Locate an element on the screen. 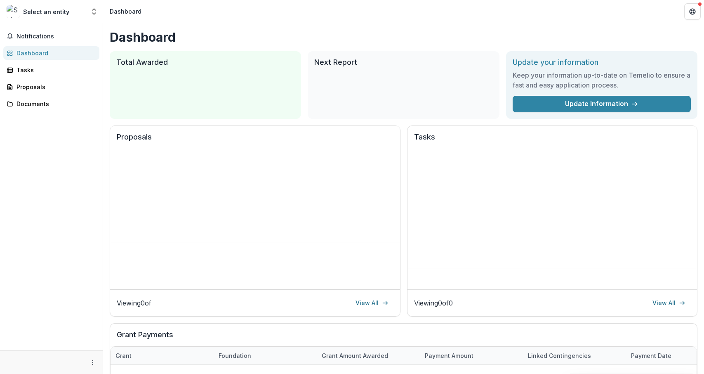 The height and width of the screenshot is (374, 704). div: Tasks is located at coordinates (54, 70).